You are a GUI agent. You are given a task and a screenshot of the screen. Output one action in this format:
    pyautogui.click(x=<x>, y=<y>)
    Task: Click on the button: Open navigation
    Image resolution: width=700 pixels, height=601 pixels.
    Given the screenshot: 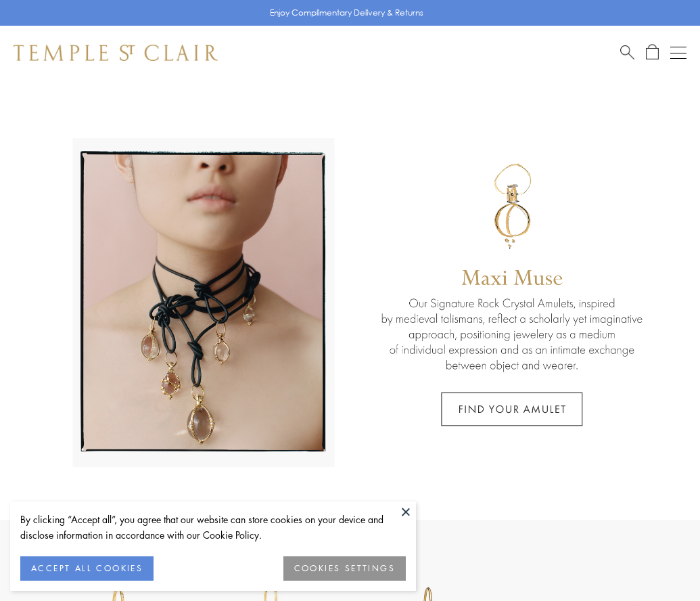 What is the action you would take?
    pyautogui.click(x=679, y=53)
    